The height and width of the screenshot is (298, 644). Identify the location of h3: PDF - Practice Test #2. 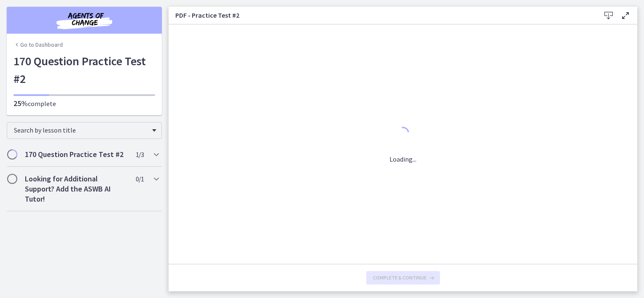
(381, 15).